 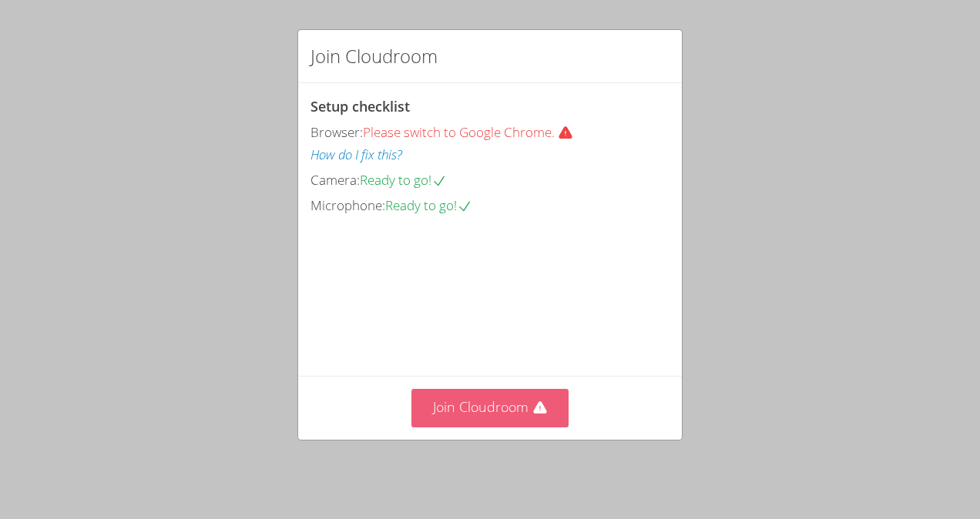 I want to click on span: Please switch to Google Chrome., so click(x=471, y=131).